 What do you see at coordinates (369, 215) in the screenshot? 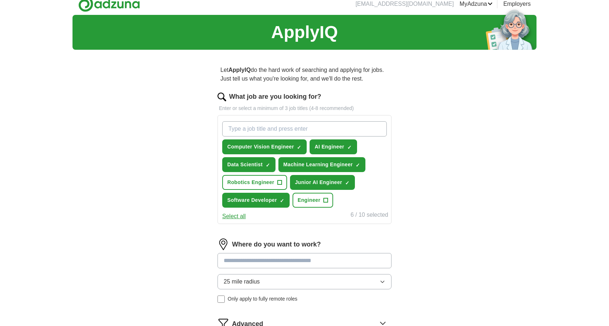
I see `div: 6 / 10 selected` at bounding box center [369, 215].